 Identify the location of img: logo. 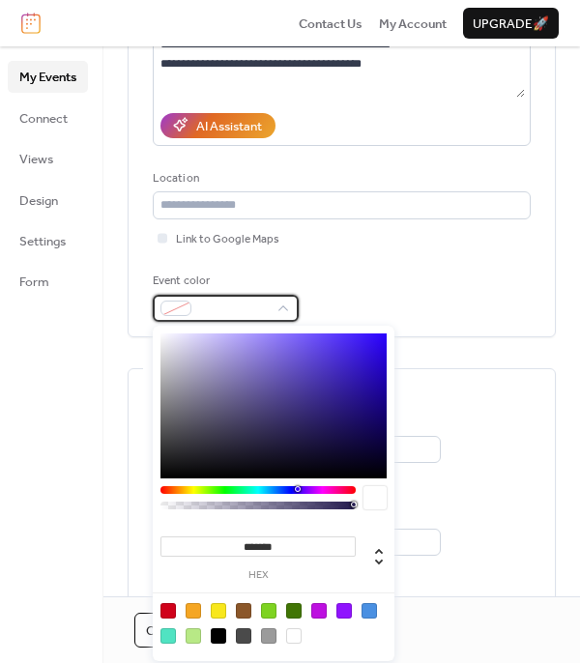
(31, 23).